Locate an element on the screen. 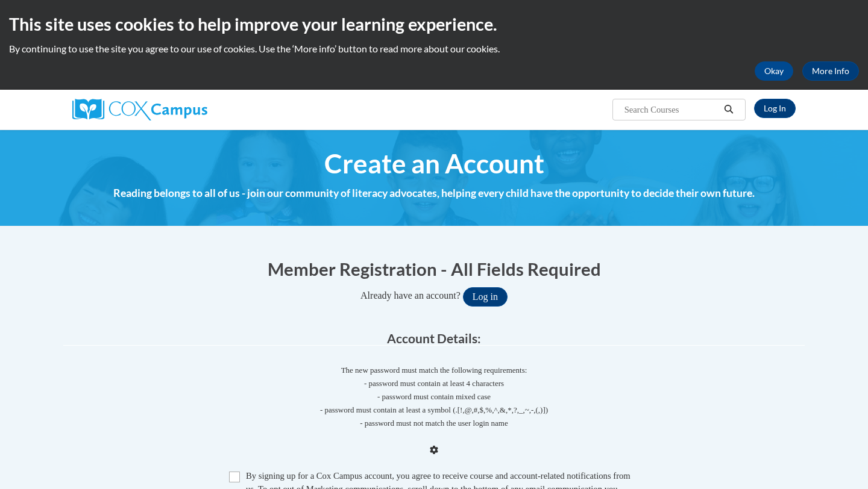 The width and height of the screenshot is (868, 489). span: Account Details: is located at coordinates (434, 338).